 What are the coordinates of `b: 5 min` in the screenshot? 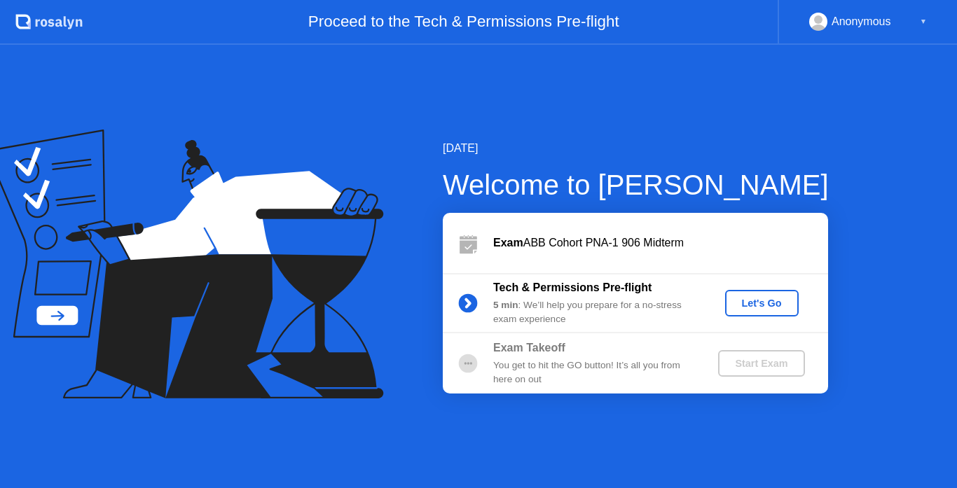 It's located at (506, 305).